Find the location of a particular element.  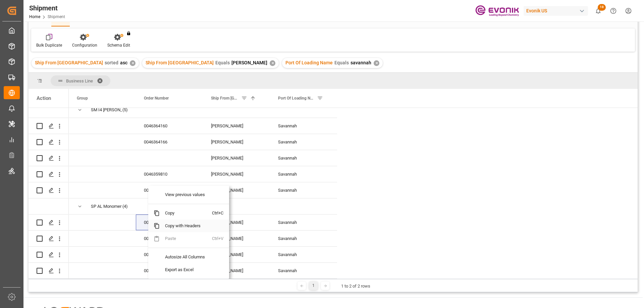

span: Paste is located at coordinates (186, 239).